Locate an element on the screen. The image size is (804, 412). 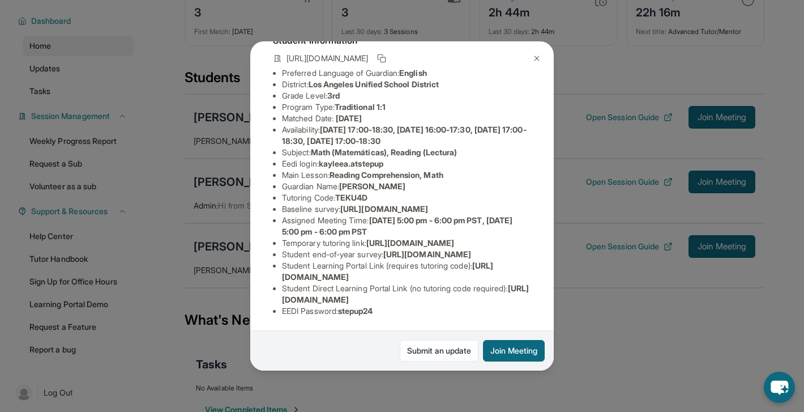
li: Preferred Language of Guardian: is located at coordinates (407, 73).